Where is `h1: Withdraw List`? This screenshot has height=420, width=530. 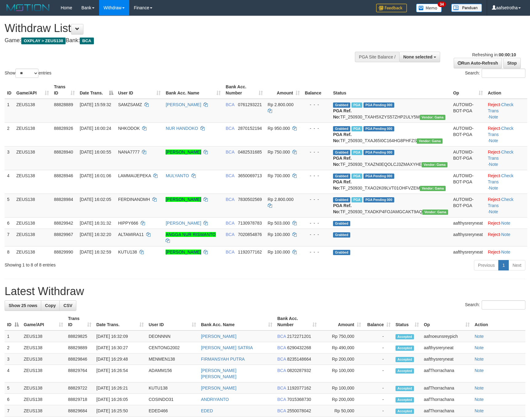
h1: Withdraw List is located at coordinates (176, 28).